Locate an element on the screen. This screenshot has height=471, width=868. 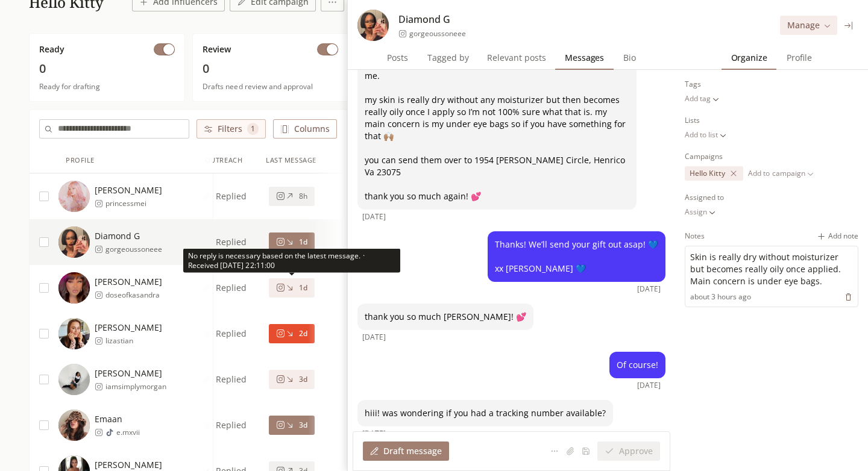
button: Add note is located at coordinates (837, 236).